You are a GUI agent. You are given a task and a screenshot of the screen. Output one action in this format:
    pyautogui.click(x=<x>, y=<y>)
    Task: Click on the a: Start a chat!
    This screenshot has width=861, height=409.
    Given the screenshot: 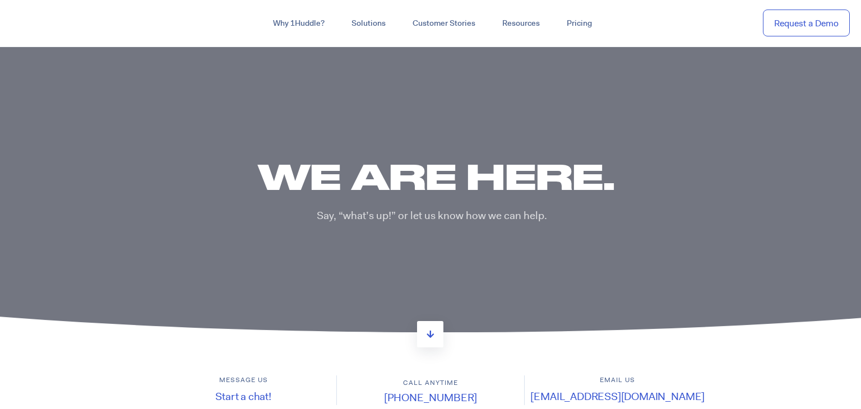 What is the action you would take?
    pyautogui.click(x=243, y=396)
    